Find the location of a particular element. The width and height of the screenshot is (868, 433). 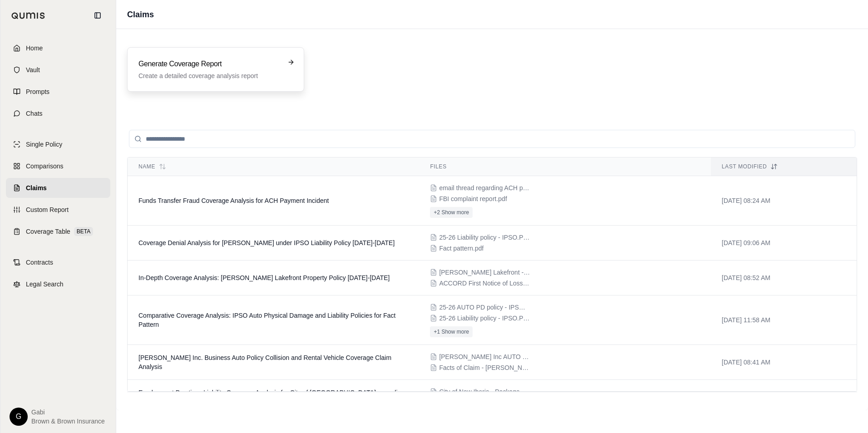

span: Coverage Table is located at coordinates (48, 232).